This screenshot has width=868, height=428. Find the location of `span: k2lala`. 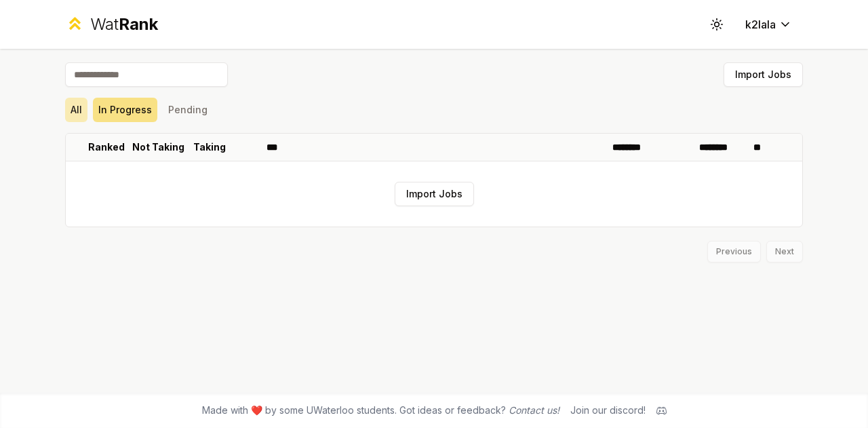

span: k2lala is located at coordinates (761, 24).